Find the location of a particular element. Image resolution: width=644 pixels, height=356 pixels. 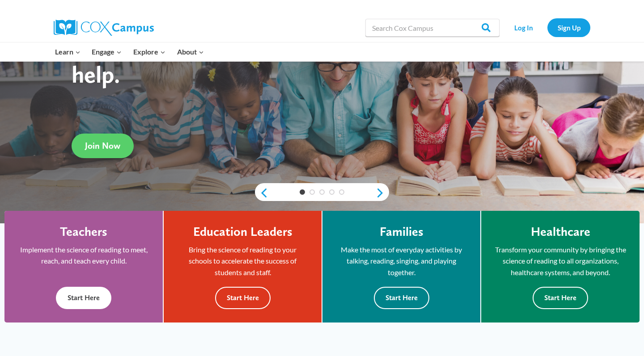

input: Search Cox Campus is located at coordinates (433, 28).